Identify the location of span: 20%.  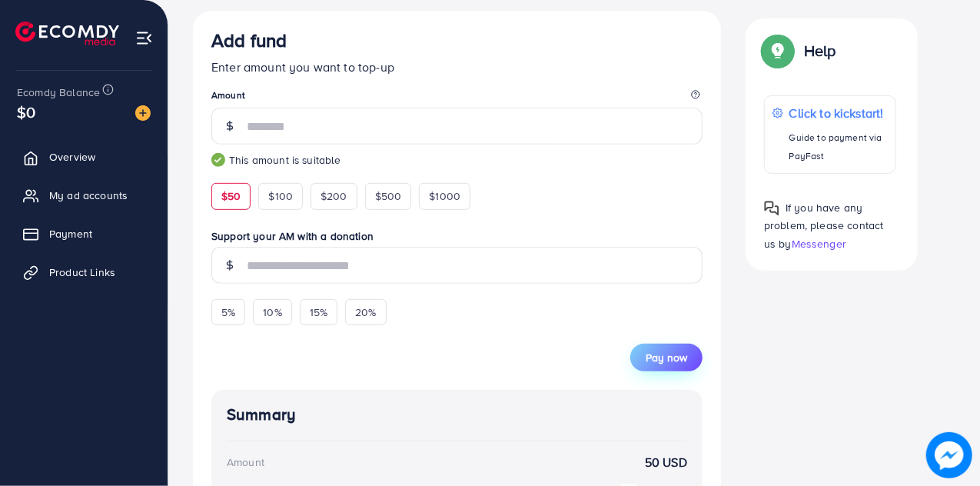
(365, 312).